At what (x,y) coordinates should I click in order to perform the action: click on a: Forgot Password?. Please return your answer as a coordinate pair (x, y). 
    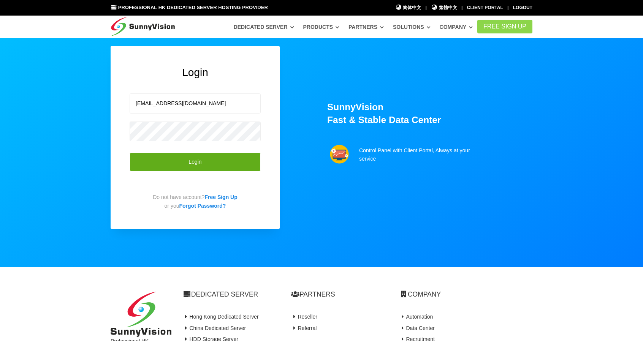
    Looking at the image, I should click on (203, 206).